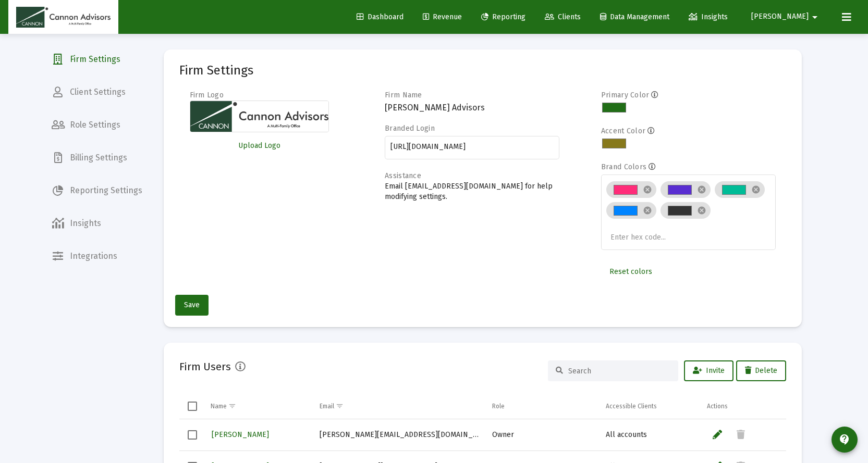  Describe the element at coordinates (259, 116) in the screenshot. I see `img: Firm logo` at that location.